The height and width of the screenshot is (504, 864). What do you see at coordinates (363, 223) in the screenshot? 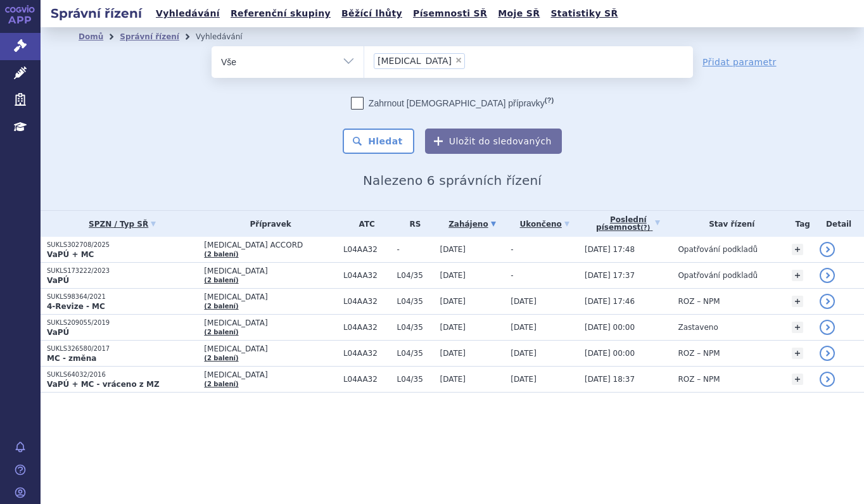
I see `th: ATC` at bounding box center [363, 223].